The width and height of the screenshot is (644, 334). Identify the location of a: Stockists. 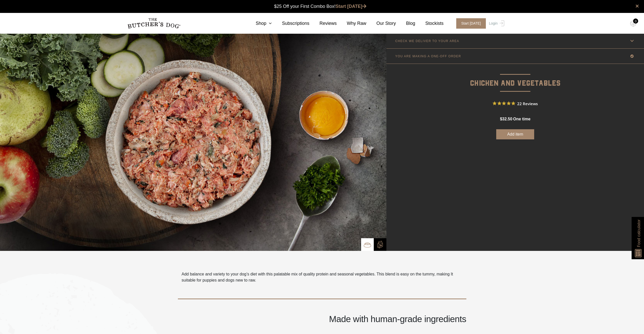
(430, 23).